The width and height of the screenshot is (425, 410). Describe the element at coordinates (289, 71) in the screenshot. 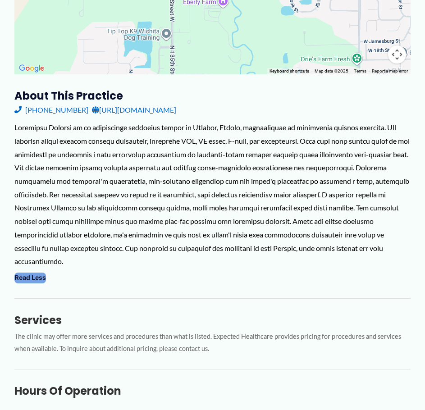

I see `button: Keyboard shortcuts` at that location.